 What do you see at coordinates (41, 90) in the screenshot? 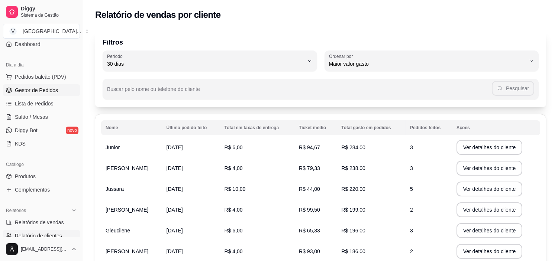
I see `a: Gestor de Pedidos` at bounding box center [41, 90].